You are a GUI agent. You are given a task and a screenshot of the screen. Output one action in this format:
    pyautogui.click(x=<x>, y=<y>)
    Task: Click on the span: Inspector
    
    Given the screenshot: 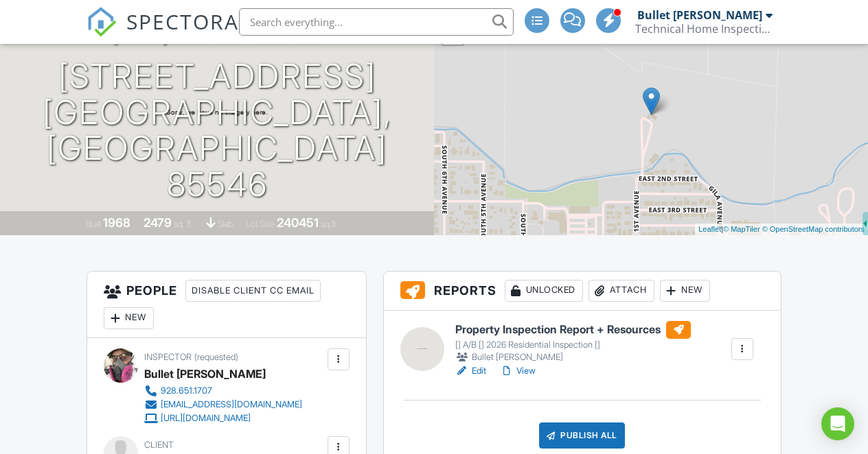 What is the action you would take?
    pyautogui.click(x=167, y=357)
    